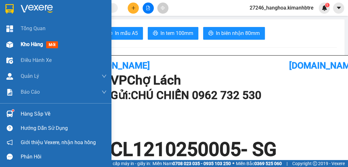 This screenshot has width=348, height=167. Describe the element at coordinates (31, 37) in the screenshot. I see `div: 40.000` at that location.